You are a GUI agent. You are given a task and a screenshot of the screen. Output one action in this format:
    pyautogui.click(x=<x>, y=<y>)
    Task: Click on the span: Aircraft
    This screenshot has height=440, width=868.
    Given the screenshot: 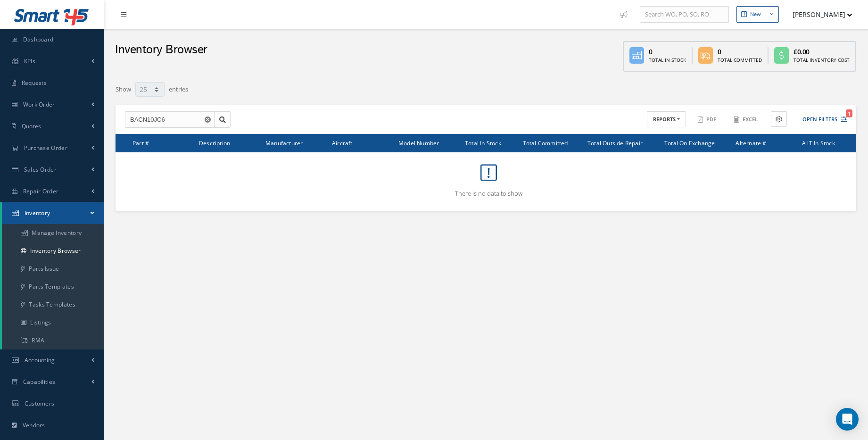 What is the action you would take?
    pyautogui.click(x=342, y=143)
    